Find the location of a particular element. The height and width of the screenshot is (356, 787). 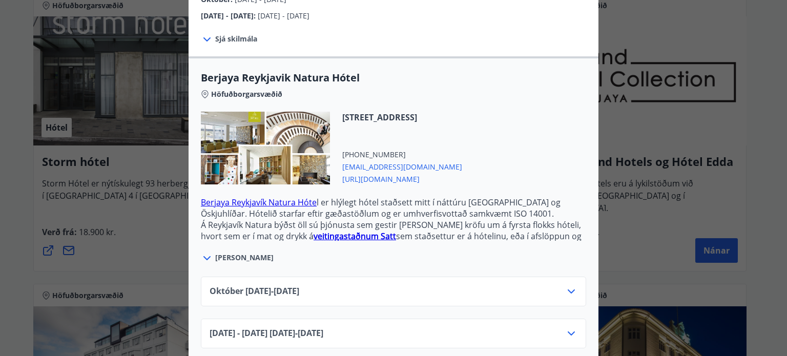

span: Berjaya Reykjavik Natura Hótel is located at coordinates (394, 78).